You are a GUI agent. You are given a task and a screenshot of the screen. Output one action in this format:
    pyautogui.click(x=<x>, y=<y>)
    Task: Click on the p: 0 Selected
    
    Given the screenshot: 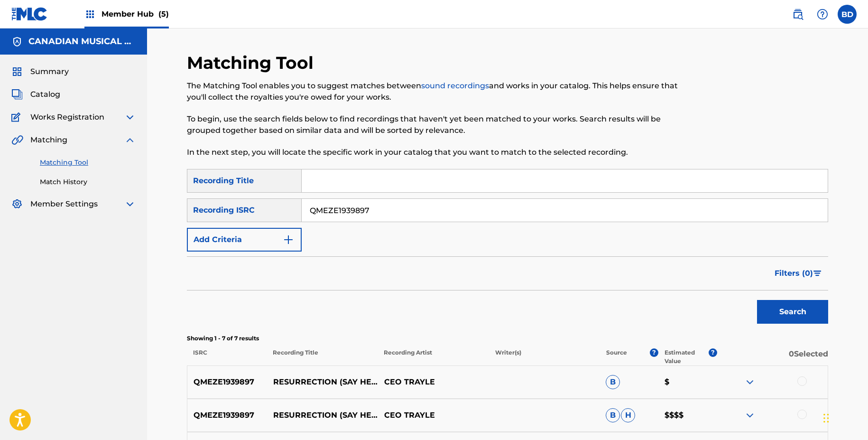 What is the action you would take?
    pyautogui.click(x=772, y=357)
    